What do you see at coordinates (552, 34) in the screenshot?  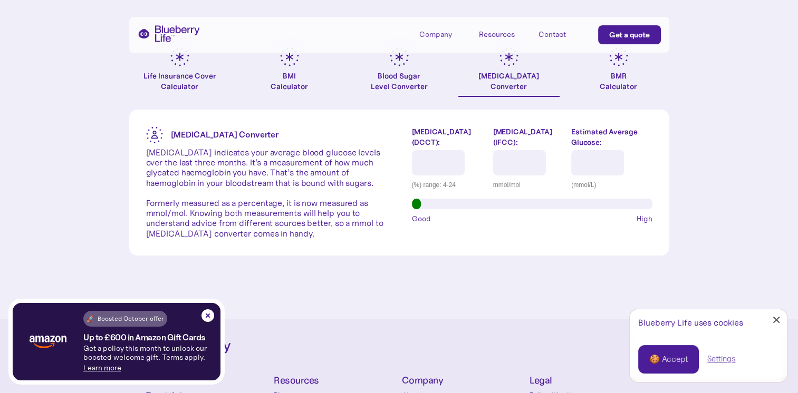 I see `div: Contact` at bounding box center [552, 34].